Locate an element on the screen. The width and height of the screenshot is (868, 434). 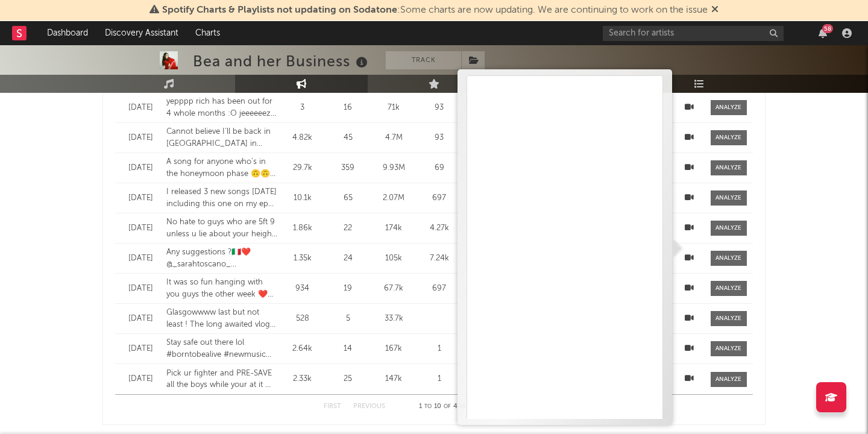
div: Stay safe out there lol #borntobealive #newmusic #acoustic #piano #vocals is located at coordinates (222, 349).